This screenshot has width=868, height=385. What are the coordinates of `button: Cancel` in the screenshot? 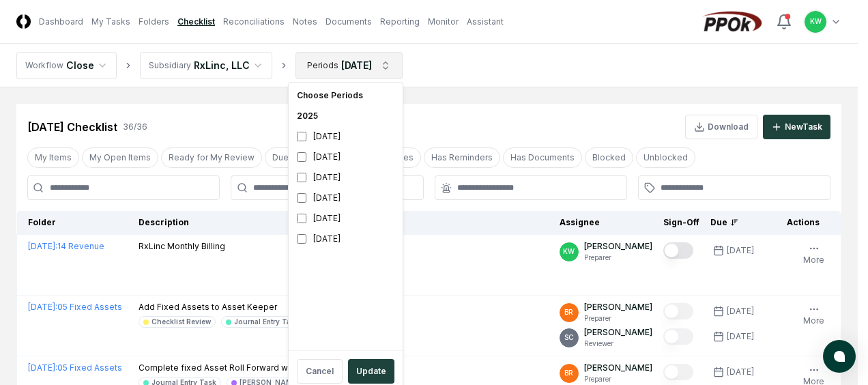 It's located at (319, 371).